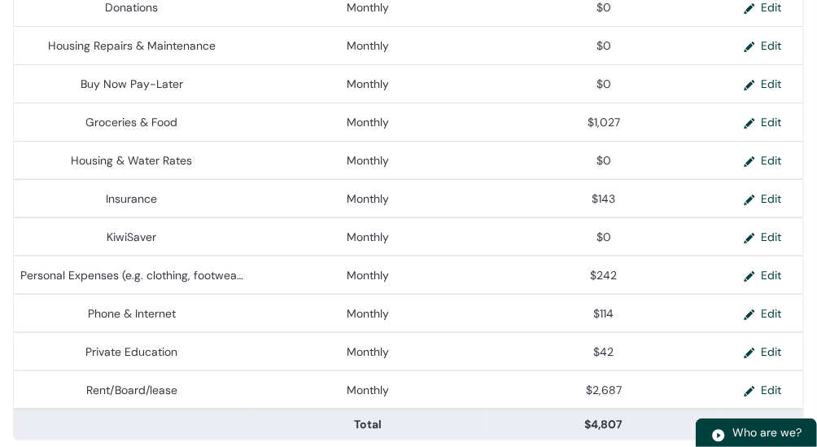  Describe the element at coordinates (132, 160) in the screenshot. I see `lightning-base-formatted-text: Housing & Water Rates` at that location.